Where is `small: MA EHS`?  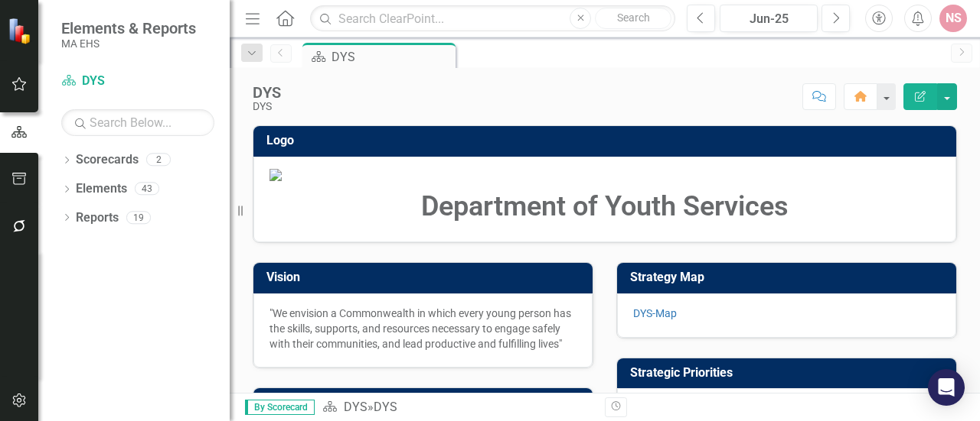
small: MA EHS is located at coordinates (129, 44).